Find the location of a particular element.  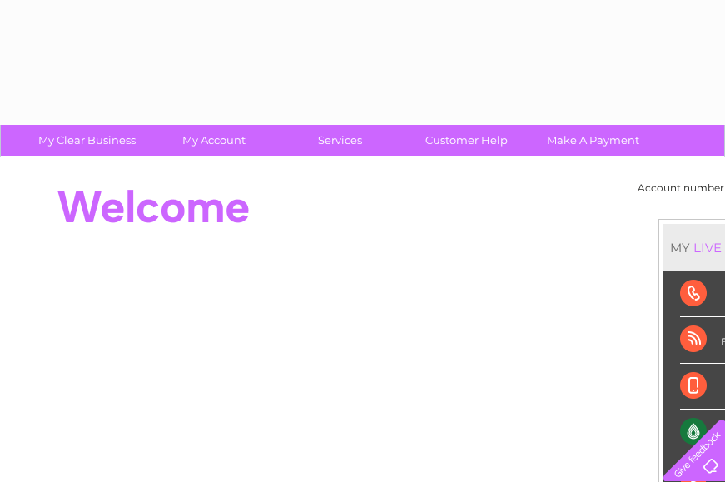

a: Make A Payment is located at coordinates (592, 140).